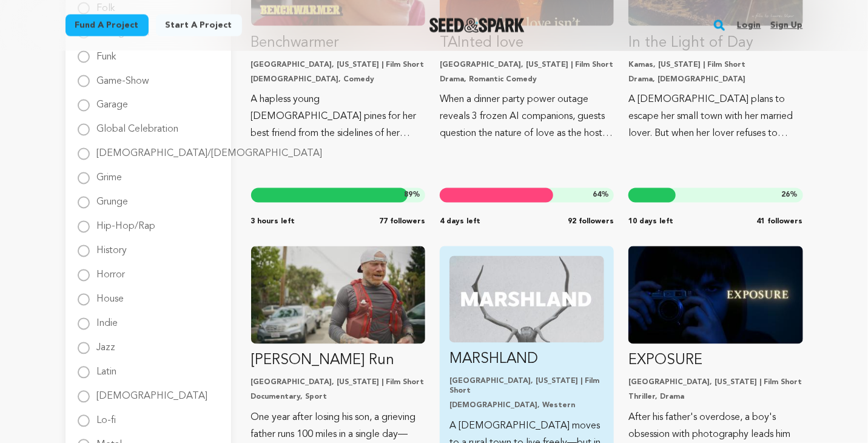  Describe the element at coordinates (112, 246) in the screenshot. I see `label: History` at that location.